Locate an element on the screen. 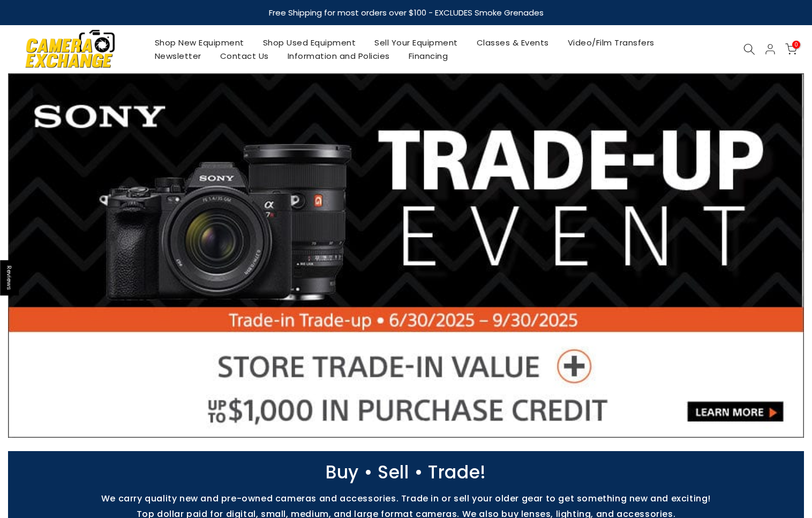  li: Page dot 5 is located at coordinates (422, 422).